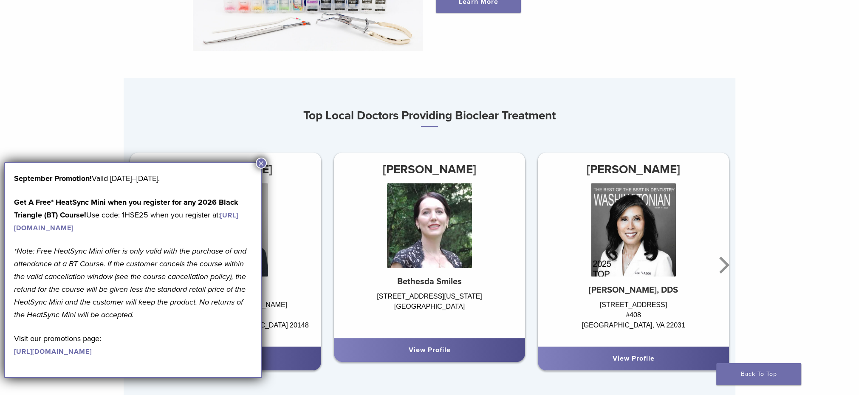 The width and height of the screenshot is (859, 395). Describe the element at coordinates (126, 209) in the screenshot. I see `strong: Get A Free* HeatSync Mini when you register for any 2026 Black Triangle (BT) Course!` at that location.